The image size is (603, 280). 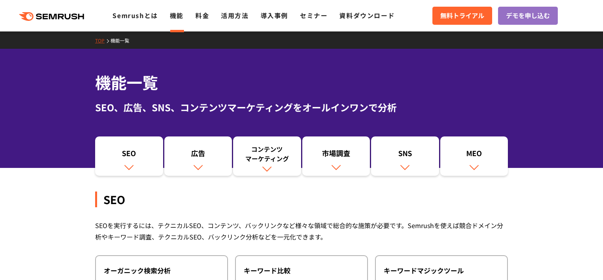 I want to click on div: オーガニック検索分析, so click(x=162, y=271).